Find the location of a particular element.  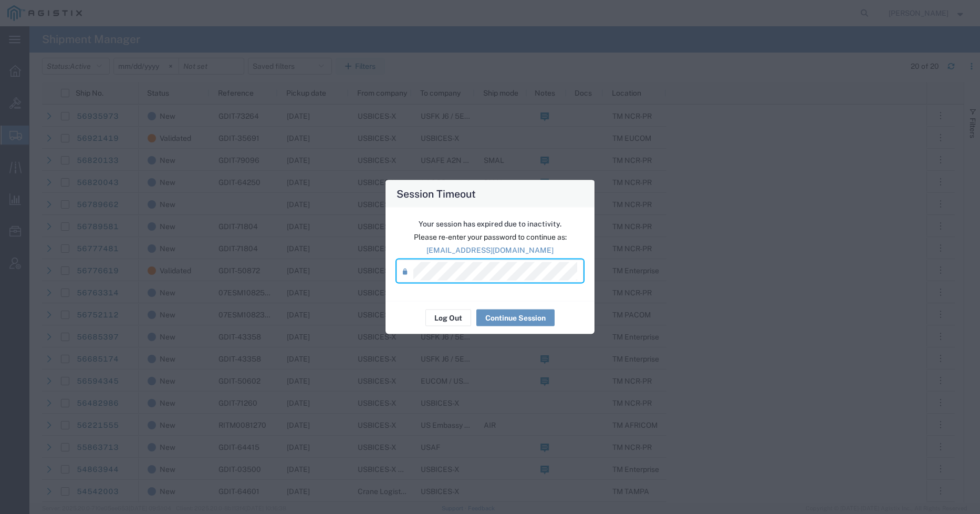

button: Log Out is located at coordinates (448, 318).